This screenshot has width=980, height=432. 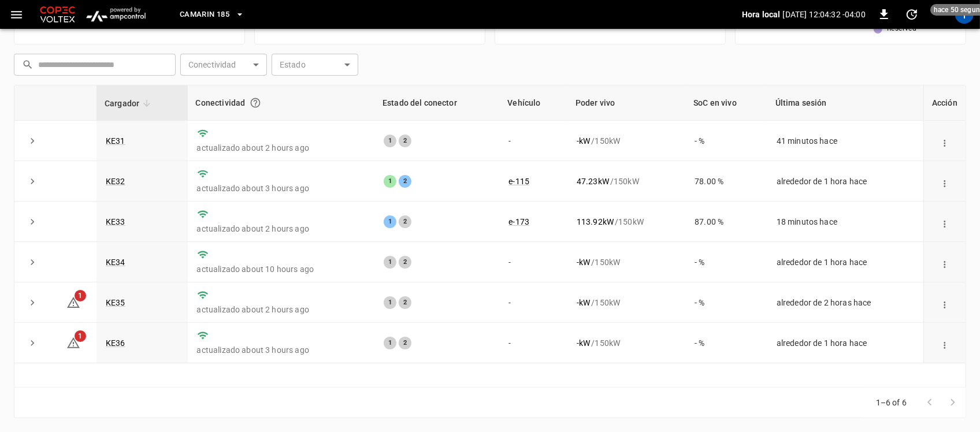 I want to click on th: Poder vivo, so click(x=626, y=103).